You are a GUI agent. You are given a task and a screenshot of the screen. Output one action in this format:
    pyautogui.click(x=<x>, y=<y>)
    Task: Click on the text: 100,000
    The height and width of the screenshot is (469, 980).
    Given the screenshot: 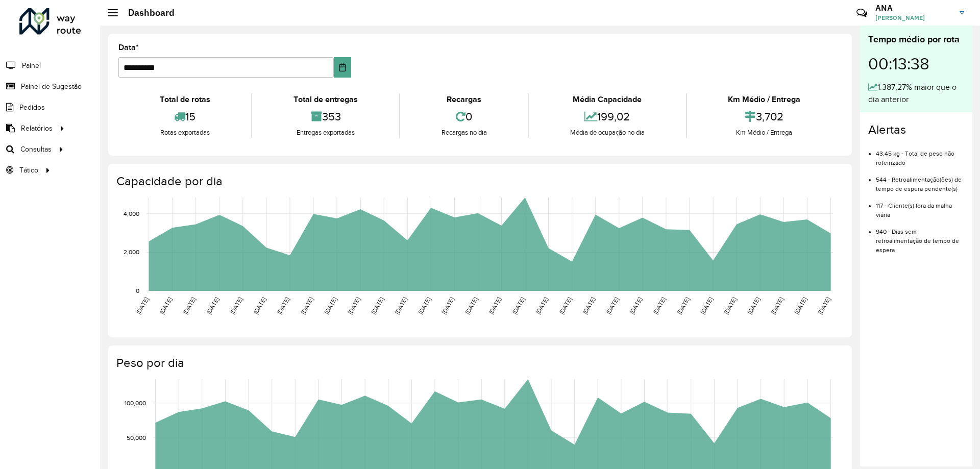 What is the action you would take?
    pyautogui.click(x=135, y=403)
    